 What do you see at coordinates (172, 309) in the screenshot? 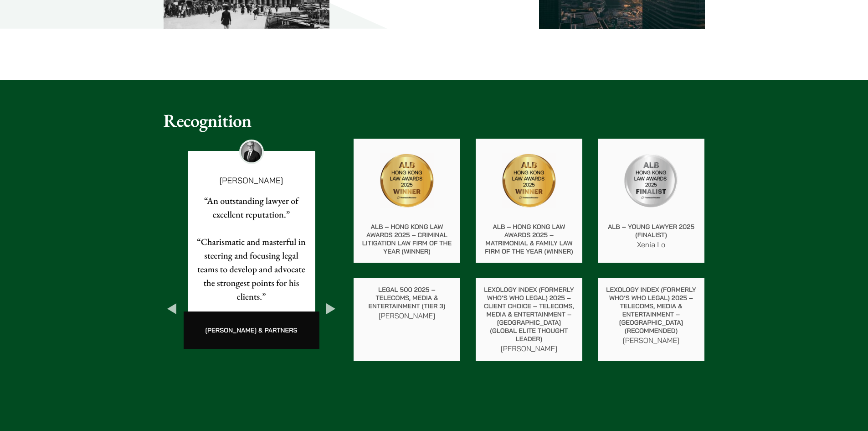
I see `button: Previous` at bounding box center [172, 309].